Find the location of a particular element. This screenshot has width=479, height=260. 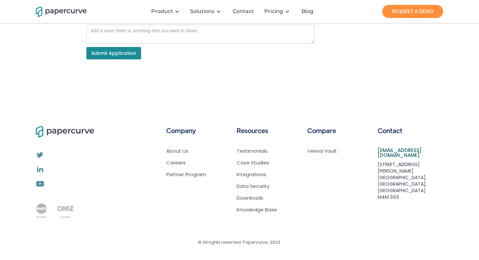

h6: Resources is located at coordinates (252, 130).